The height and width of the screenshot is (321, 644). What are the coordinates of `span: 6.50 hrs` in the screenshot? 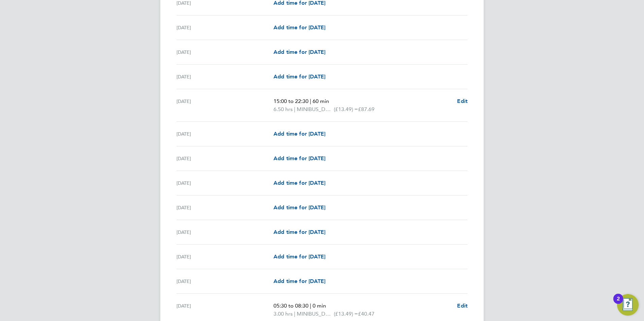 It's located at (283, 109).